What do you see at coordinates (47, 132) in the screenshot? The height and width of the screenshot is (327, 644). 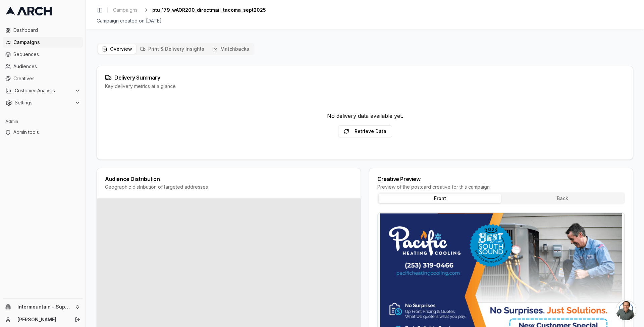 I see `span: Admin tools` at bounding box center [47, 132].